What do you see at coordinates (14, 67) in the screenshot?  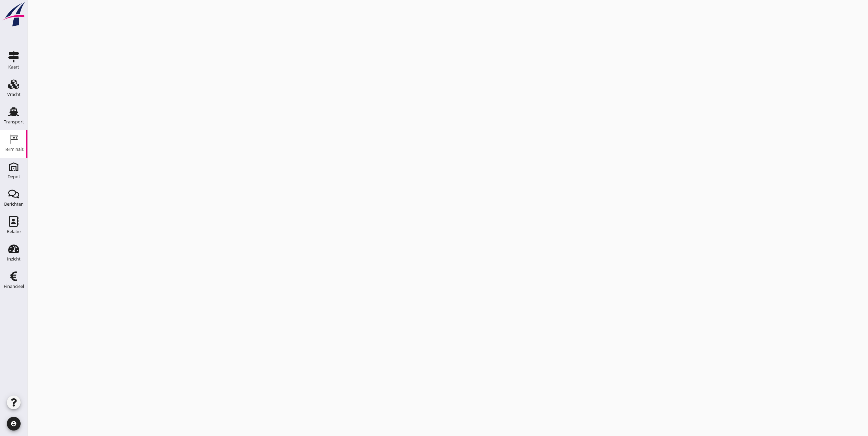 I see `div: Kaart` at bounding box center [14, 67].